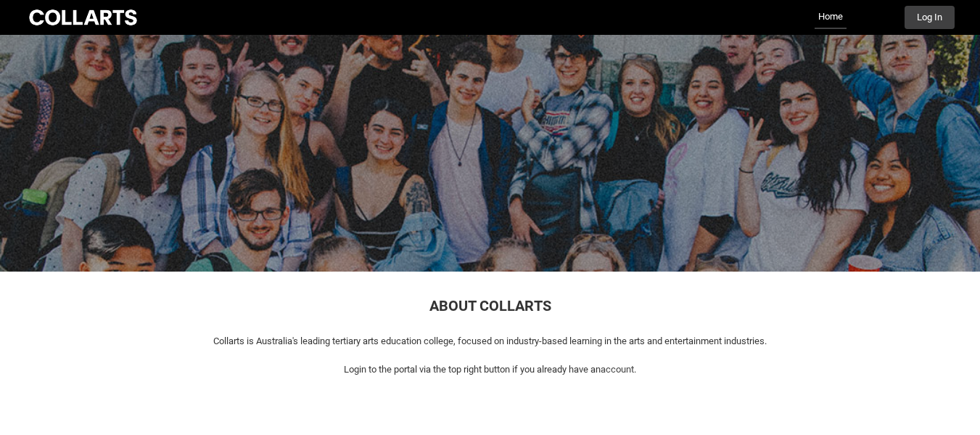 This screenshot has height=435, width=980. Describe the element at coordinates (490, 369) in the screenshot. I see `p: Login to the portal via the top right button if you already have an` at that location.